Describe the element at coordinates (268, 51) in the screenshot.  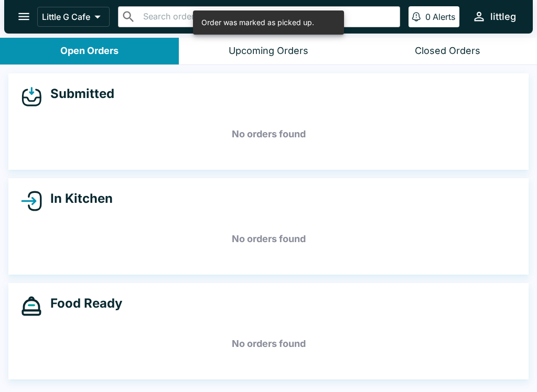
I see `div: Upcoming Orders` at that location.